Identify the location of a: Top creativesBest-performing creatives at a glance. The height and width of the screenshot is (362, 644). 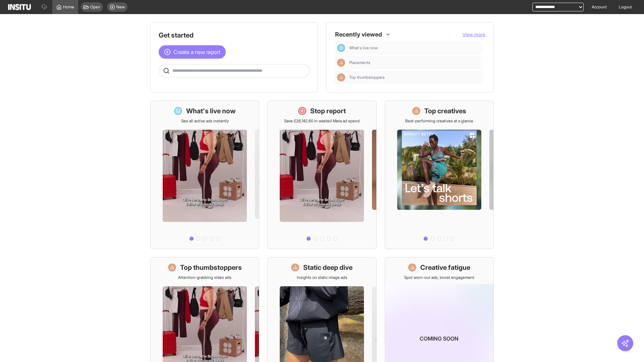
(439, 175).